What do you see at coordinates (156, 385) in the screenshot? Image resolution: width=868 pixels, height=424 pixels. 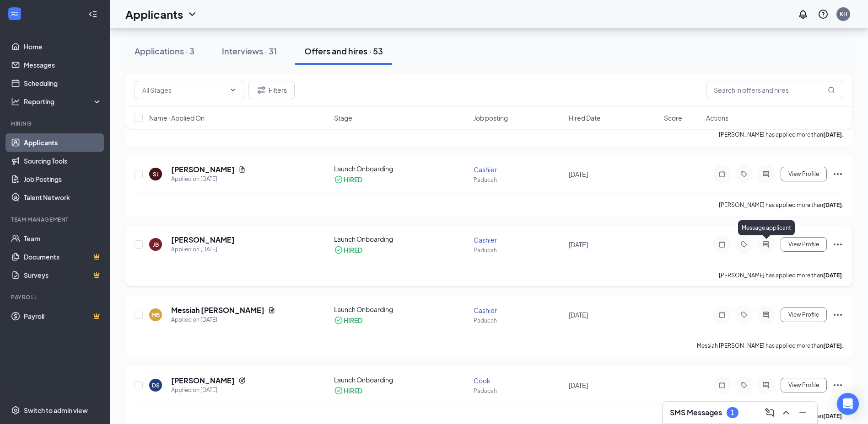 I see `div: DS` at bounding box center [156, 385].